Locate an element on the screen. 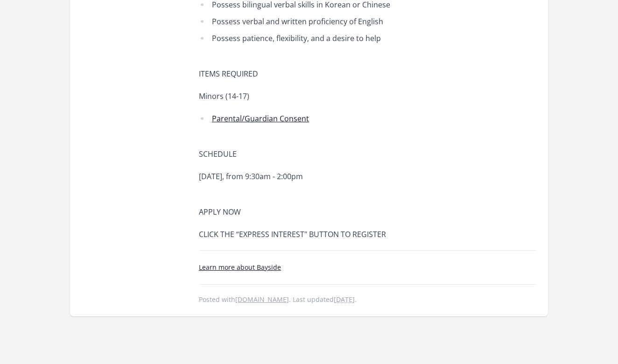 This screenshot has width=618, height=364. p: SCHEDULE is located at coordinates (335, 147).